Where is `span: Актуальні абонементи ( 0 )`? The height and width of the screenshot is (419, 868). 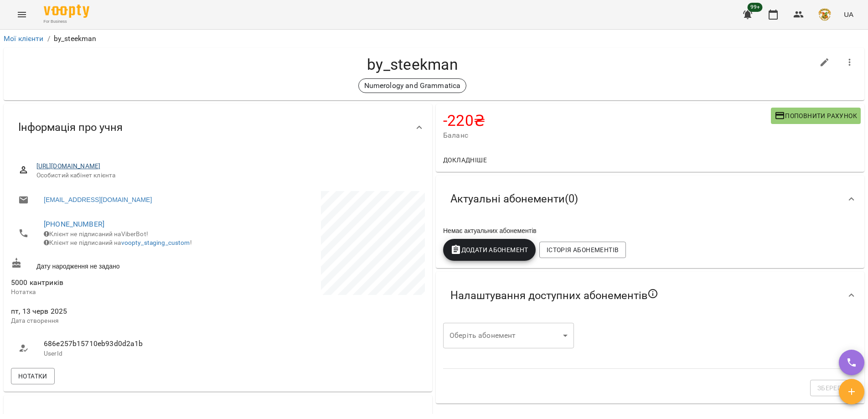 span: Актуальні абонементи ( 0 ) is located at coordinates (514, 199).